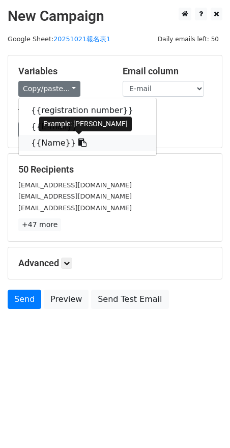  Describe the element at coordinates (188, 39) in the screenshot. I see `span: Daily emails left: 50` at that location.